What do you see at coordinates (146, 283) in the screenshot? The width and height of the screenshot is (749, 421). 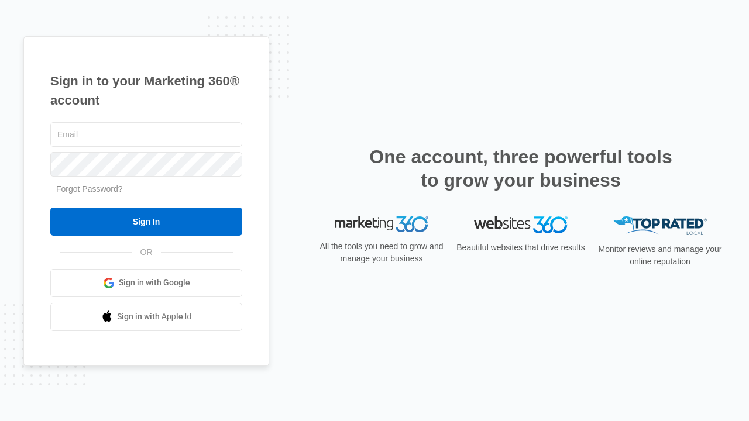 I see `a: Sign in with Google` at bounding box center [146, 283].